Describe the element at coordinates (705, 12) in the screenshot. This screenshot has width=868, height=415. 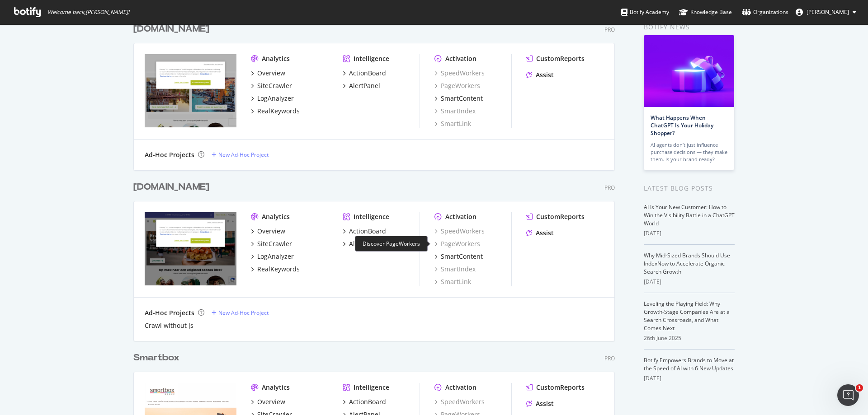
I see `div: Knowledge Base` at that location.